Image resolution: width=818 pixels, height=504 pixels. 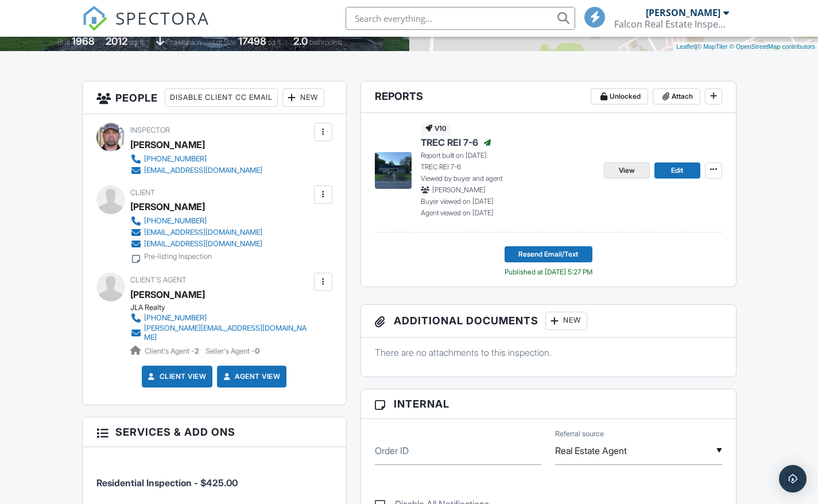 What do you see at coordinates (772, 47) in the screenshot?
I see `a: © OpenStreetMap contributors` at bounding box center [772, 47].